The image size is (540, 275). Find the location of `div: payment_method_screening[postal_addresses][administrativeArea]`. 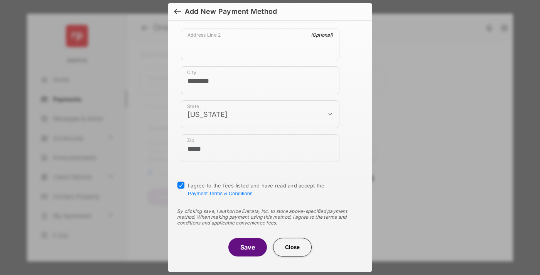

div: payment_method_screening[postal_addresses][administrativeArea] is located at coordinates (260, 114).